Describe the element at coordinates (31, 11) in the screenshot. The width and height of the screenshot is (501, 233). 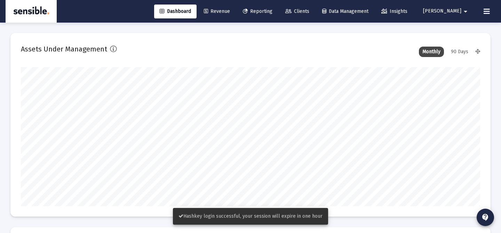
I see `img: Dashboard` at that location.